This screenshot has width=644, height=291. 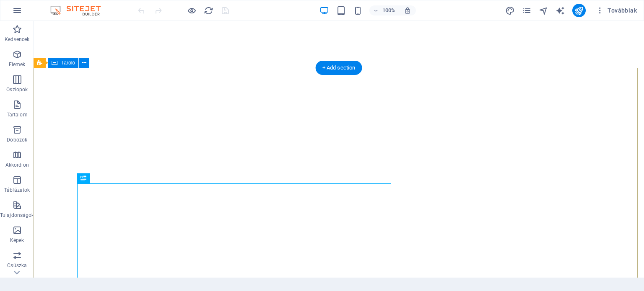 What do you see at coordinates (18, 115) in the screenshot?
I see `p: Tartalom` at bounding box center [18, 115].